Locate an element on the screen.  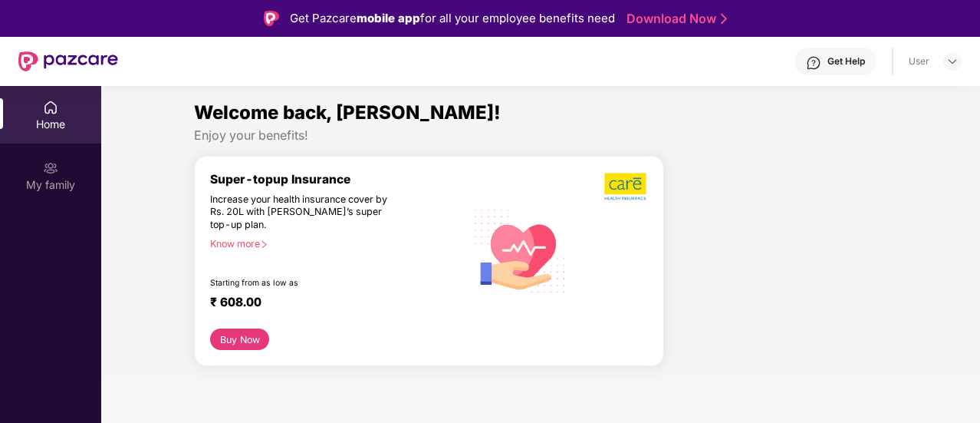
img: svg+xml;base64,PHN2ZyBpZD0iSGVscC0zMngzMiIgeG1sbnM9Imh0dHA6Ly93d3cudzMub3JnLzIwMDAvc3ZnIiB3aWR0aD... is located at coordinates (814, 63).